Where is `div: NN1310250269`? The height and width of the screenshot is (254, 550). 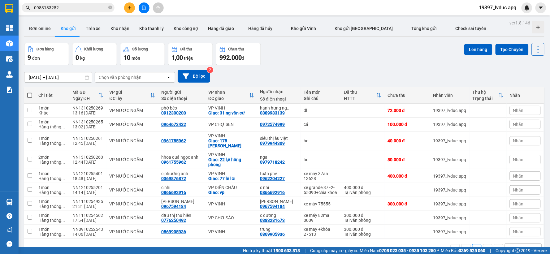
div: NN1310250269 is located at coordinates (88, 108).